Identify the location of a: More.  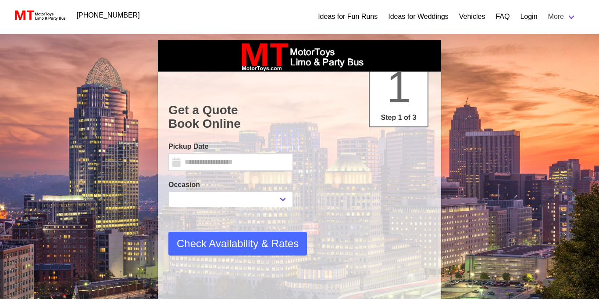
(562, 17).